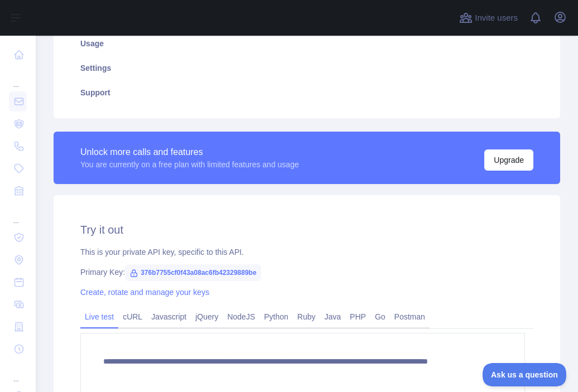  Describe the element at coordinates (307, 252) in the screenshot. I see `div: This is your private API key, specific to this API.` at that location.